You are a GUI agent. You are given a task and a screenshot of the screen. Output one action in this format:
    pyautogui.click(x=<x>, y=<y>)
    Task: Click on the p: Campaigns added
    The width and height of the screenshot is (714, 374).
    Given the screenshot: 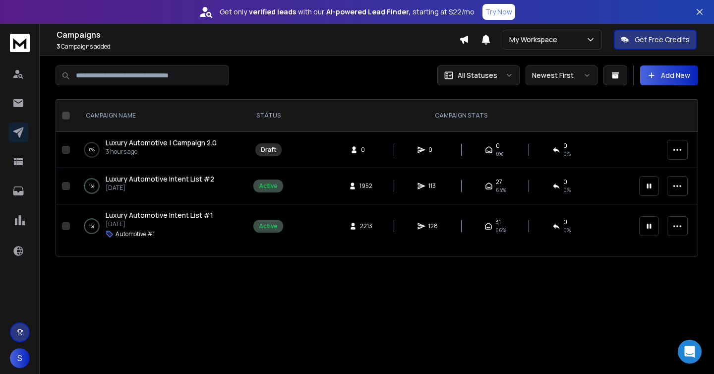 What is the action you would take?
    pyautogui.click(x=258, y=47)
    